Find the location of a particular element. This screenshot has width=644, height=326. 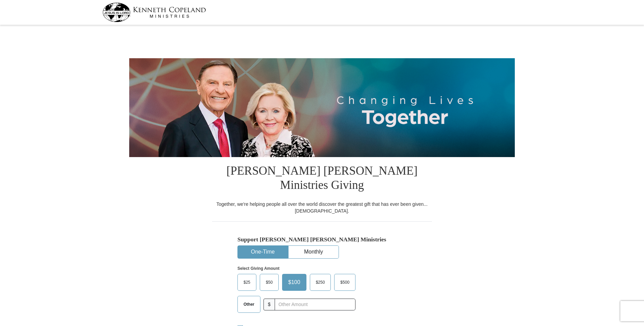

img: kcm-header-logo.svg is located at coordinates (154, 12).